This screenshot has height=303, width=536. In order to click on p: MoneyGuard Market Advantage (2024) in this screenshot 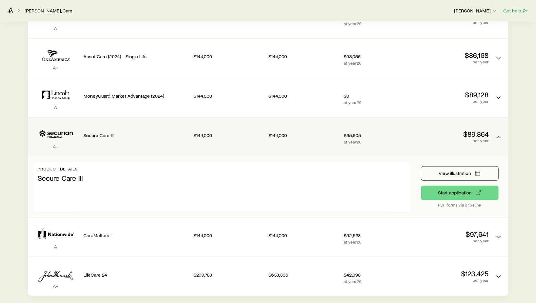, I will do `click(136, 96)`.